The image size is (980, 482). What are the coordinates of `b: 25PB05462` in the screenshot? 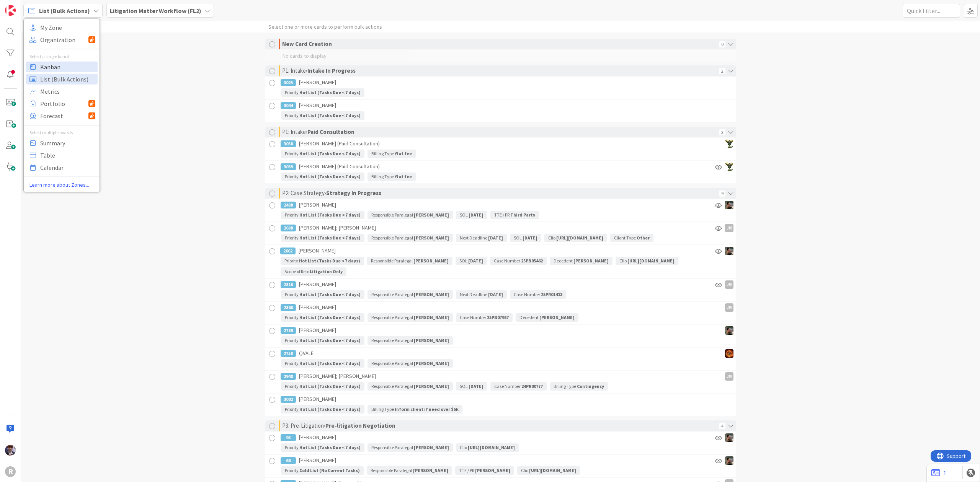 It's located at (532, 261).